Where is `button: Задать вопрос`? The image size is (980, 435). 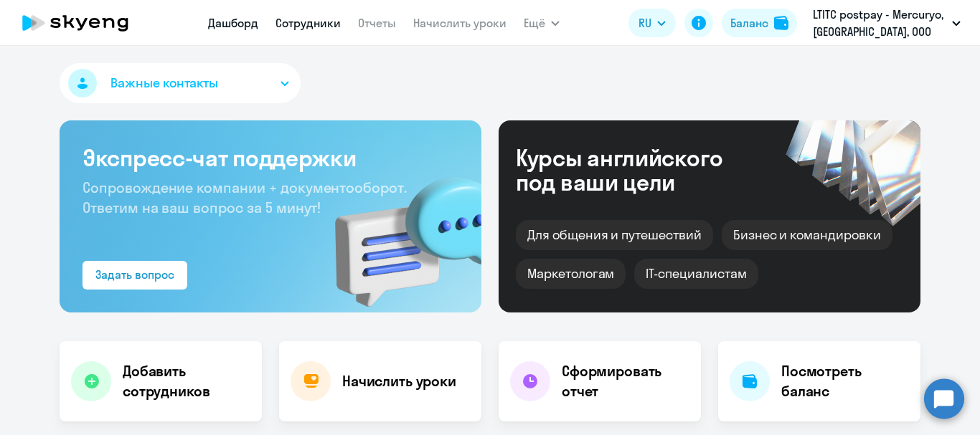
button: Задать вопрос is located at coordinates (135, 276).